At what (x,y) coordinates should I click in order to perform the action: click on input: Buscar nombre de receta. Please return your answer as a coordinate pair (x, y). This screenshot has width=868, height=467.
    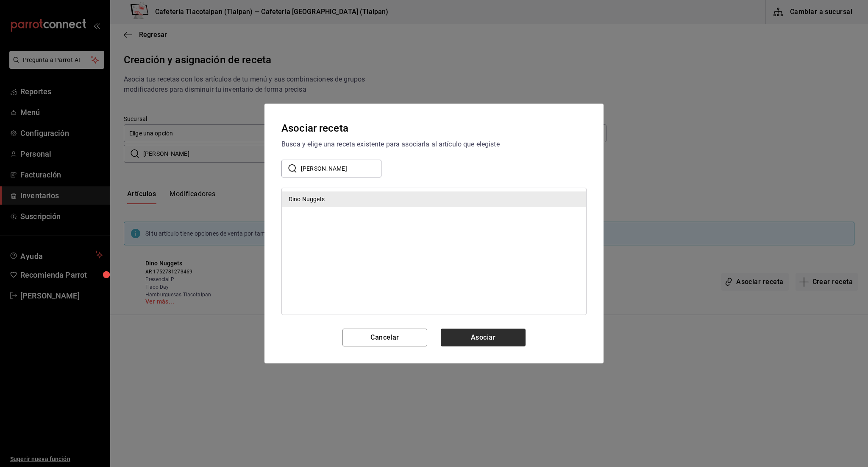
    Looking at the image, I should click on (342, 168).